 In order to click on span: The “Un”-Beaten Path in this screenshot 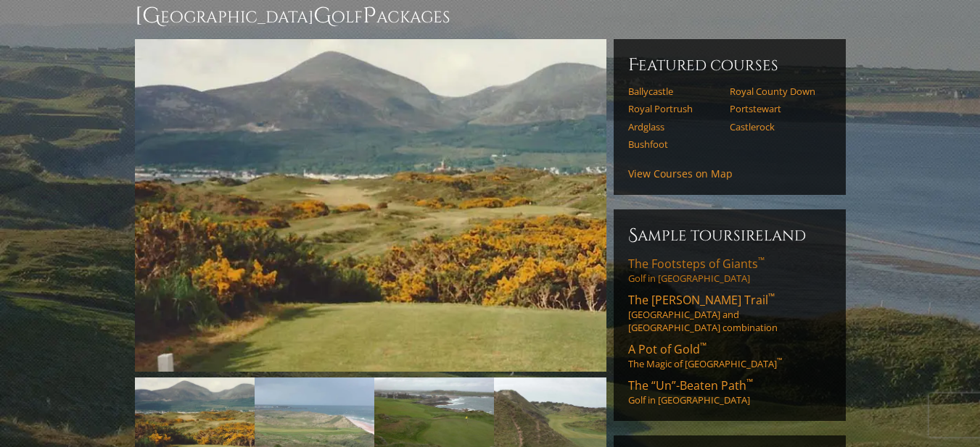, I will do `click(690, 385)`.